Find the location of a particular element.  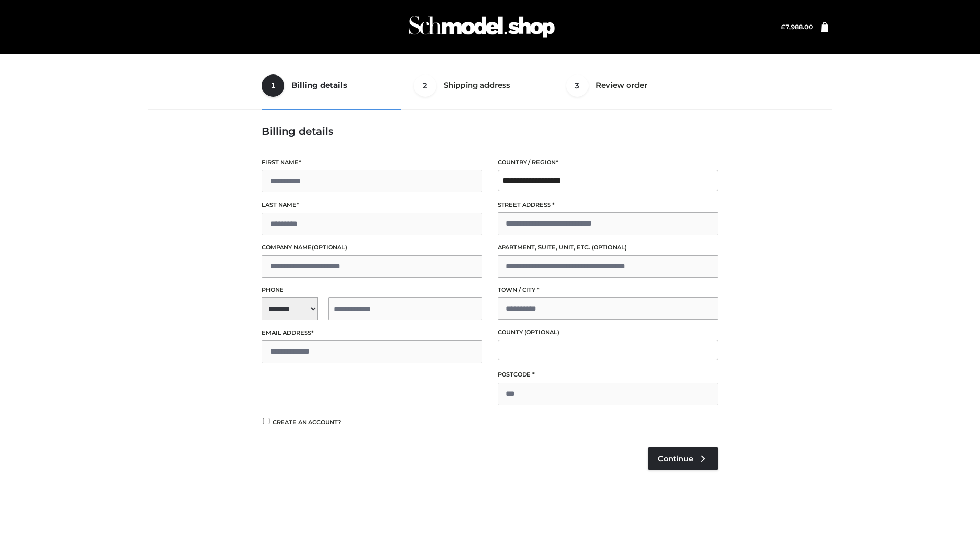

label: Country / Region is located at coordinates (608, 163).